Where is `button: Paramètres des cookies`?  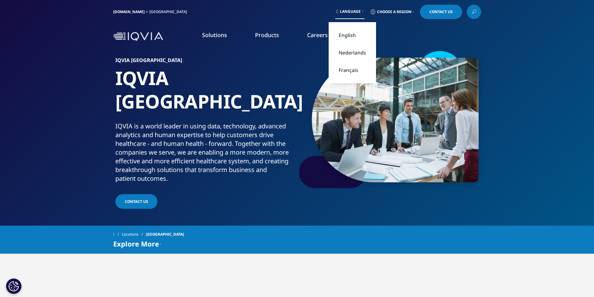
button: Paramètres des cookies is located at coordinates (14, 286).